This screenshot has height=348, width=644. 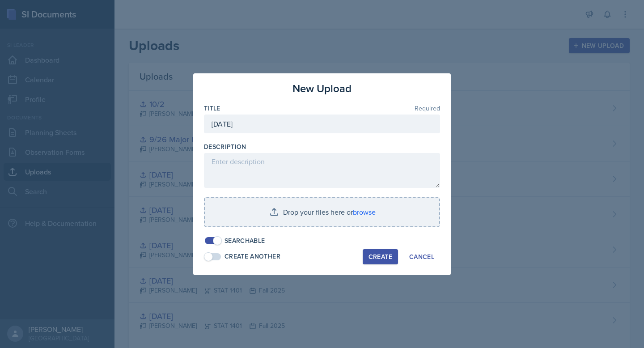 What do you see at coordinates (381, 257) in the screenshot?
I see `button: Create` at bounding box center [381, 257].